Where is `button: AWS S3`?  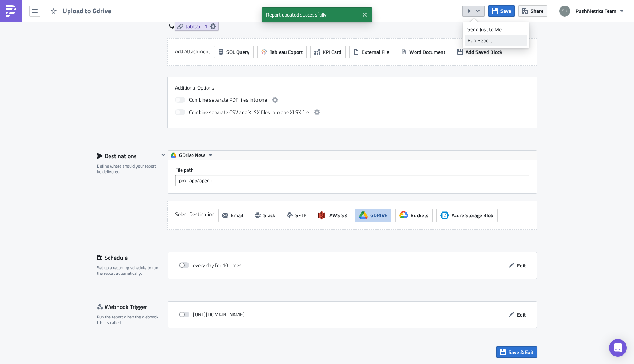 button: AWS S3 is located at coordinates (332, 215).